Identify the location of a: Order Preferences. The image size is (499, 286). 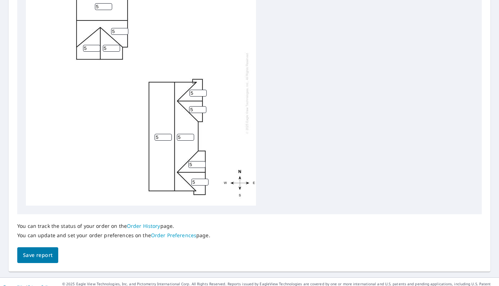
(173, 235).